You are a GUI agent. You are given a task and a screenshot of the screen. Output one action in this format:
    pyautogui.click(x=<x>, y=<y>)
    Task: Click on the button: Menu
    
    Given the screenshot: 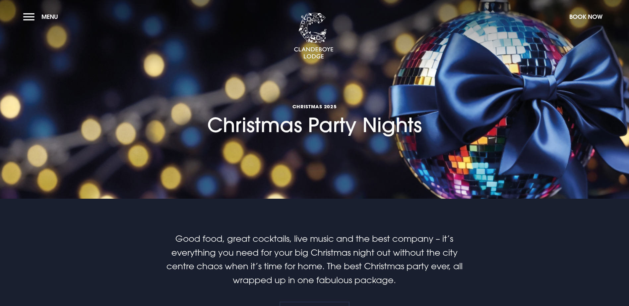 What is the action you would take?
    pyautogui.click(x=42, y=17)
    